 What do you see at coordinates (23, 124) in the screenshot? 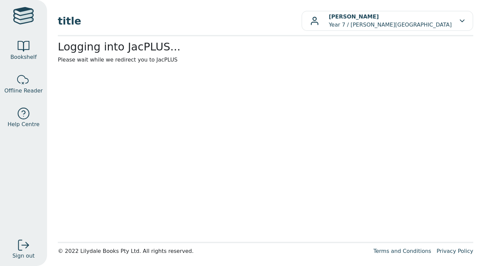
I see `span: Help Centre` at bounding box center [23, 124].